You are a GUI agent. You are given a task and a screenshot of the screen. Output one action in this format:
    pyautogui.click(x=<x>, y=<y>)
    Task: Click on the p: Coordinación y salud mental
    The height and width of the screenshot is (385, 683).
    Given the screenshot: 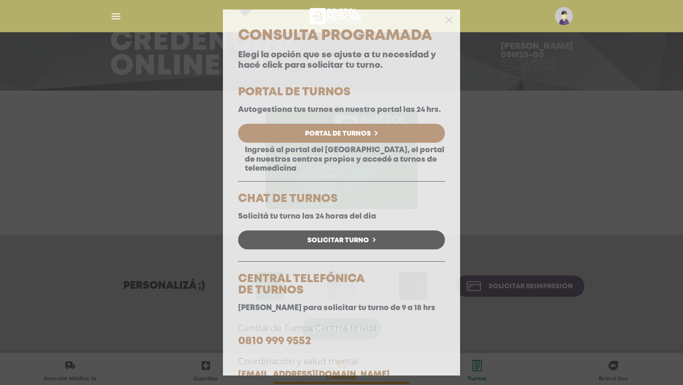 What is the action you would take?
    pyautogui.click(x=341, y=368)
    